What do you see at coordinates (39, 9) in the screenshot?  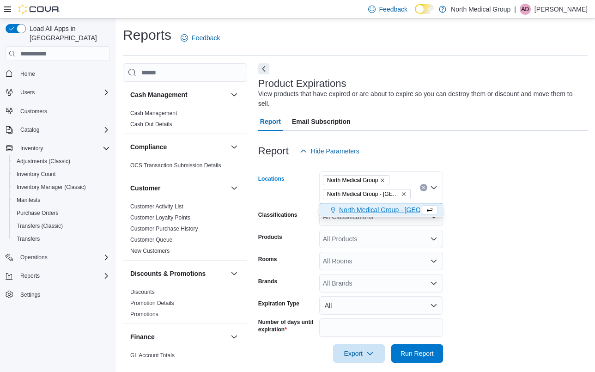 I see `img: Cova` at bounding box center [39, 9].